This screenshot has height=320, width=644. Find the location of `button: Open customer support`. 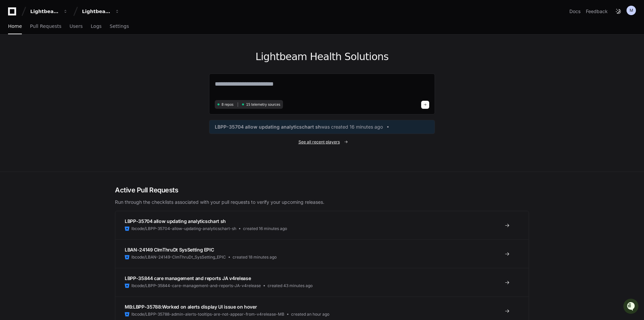

button: Open customer support is located at coordinates (8, 8).